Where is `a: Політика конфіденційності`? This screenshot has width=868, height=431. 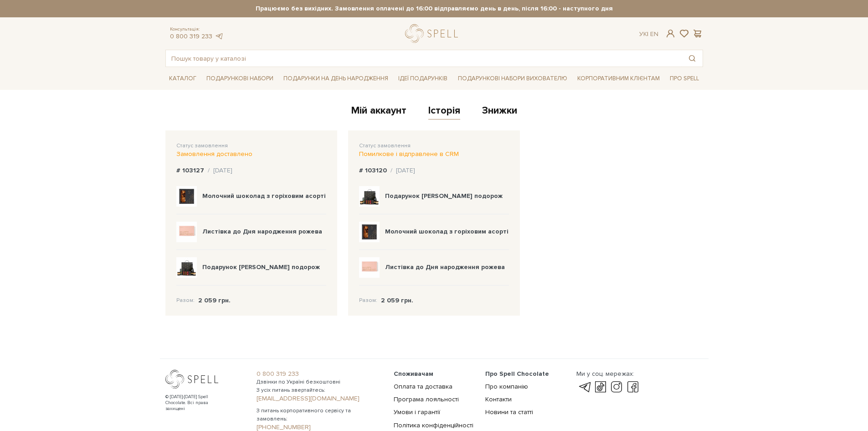
a: Політика конфіденційності is located at coordinates (434, 425).